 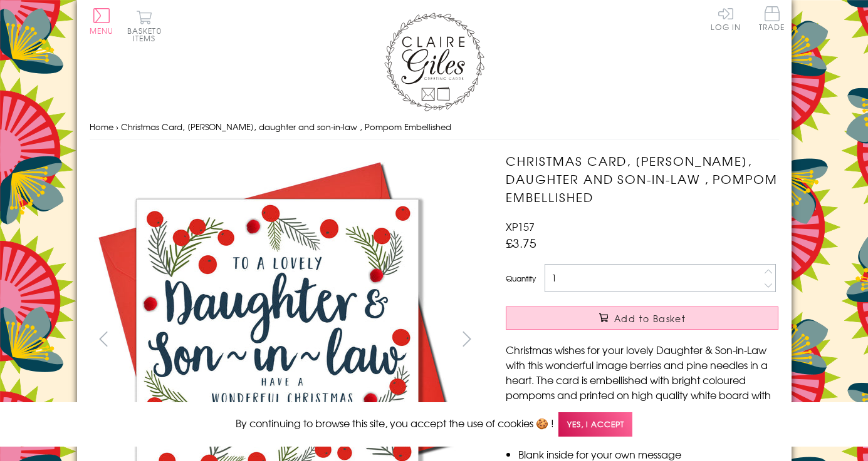 What do you see at coordinates (650, 319) in the screenshot?
I see `span: Add to Basket` at bounding box center [650, 319].